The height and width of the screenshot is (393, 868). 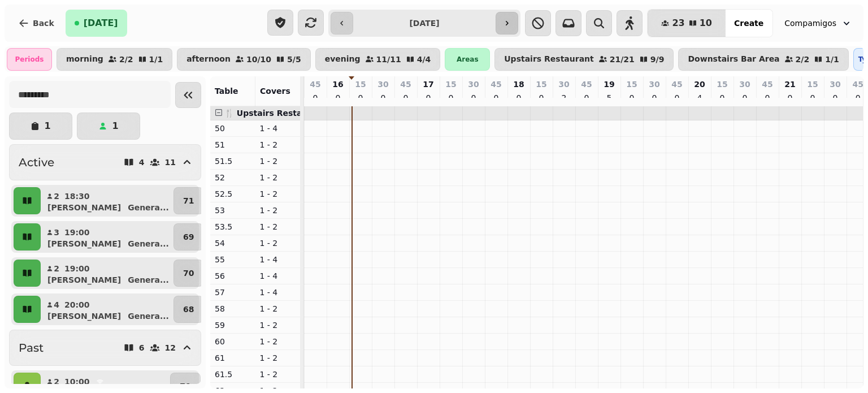 What do you see at coordinates (294, 59) in the screenshot?
I see `p: 5 / 5` at bounding box center [294, 59].